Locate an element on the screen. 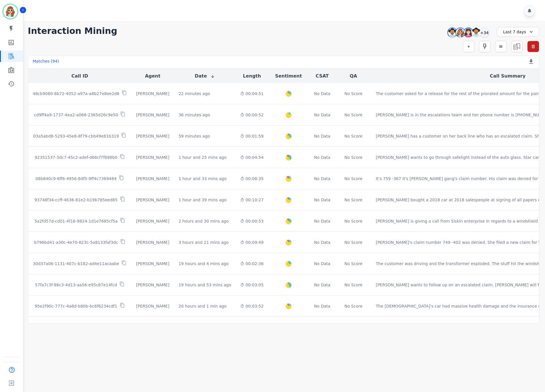 The height and width of the screenshot is (392, 545). div: 00:04:51 is located at coordinates (252, 93).